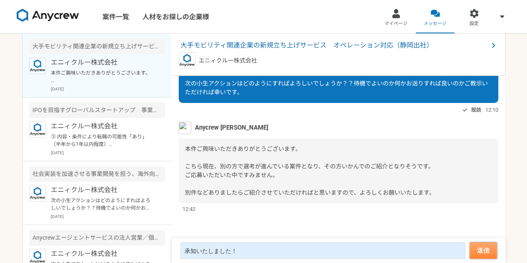 This screenshot has width=527, height=263. Describe the element at coordinates (334, 45) in the screenshot. I see `span: 大手モビリティ関連企業の新規立ち上げサービス オペレーション対応（静岡出社）` at that location.